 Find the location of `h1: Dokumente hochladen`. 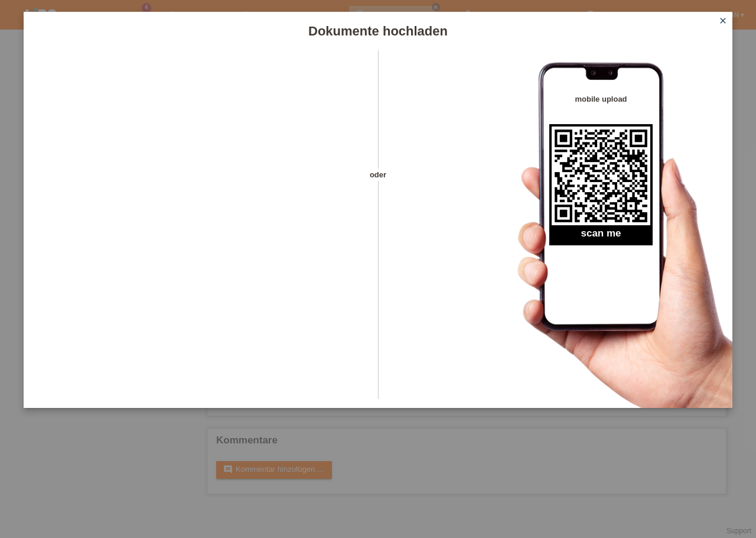

h1: Dokumente hochladen is located at coordinates (378, 30).